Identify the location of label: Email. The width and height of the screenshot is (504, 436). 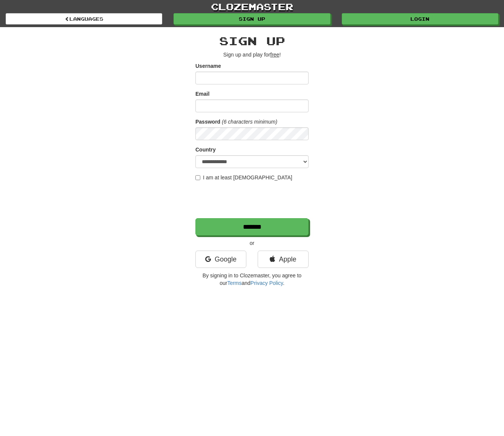
(202, 94).